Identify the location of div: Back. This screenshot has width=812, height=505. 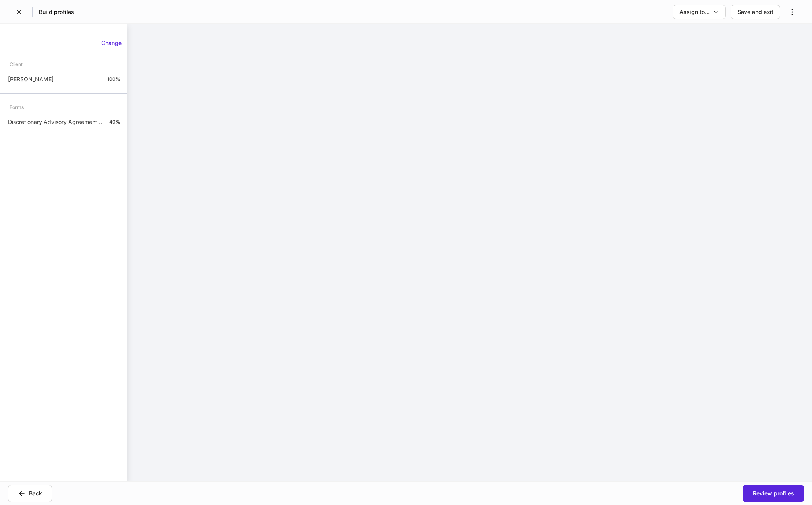
(36, 493).